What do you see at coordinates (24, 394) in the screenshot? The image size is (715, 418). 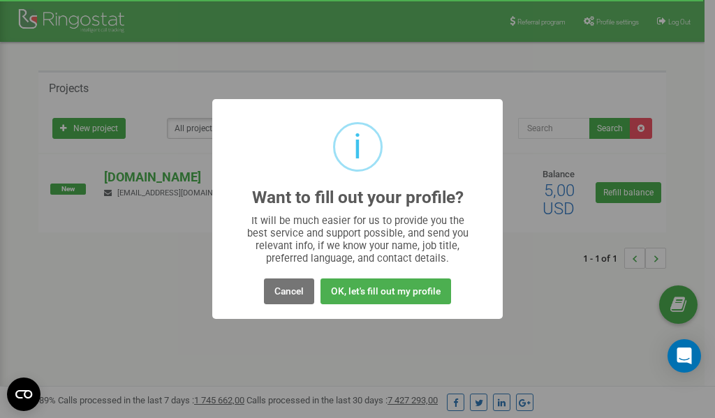 I see `button: Open CMP widget` at bounding box center [24, 394].